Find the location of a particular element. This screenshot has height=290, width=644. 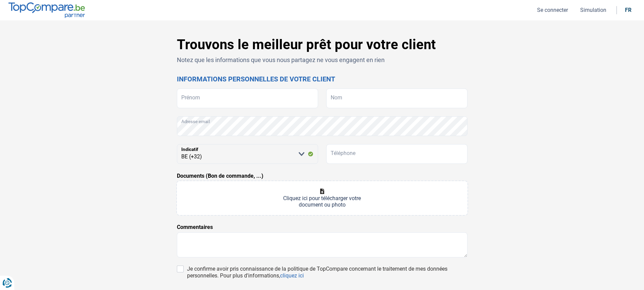

select: Indicatif is located at coordinates (247, 154).